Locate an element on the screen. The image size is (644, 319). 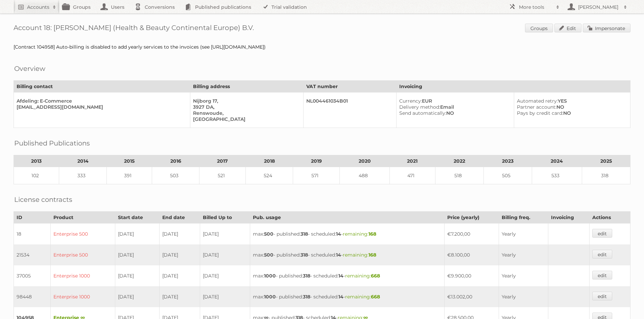
td: Enterprise 1000 is located at coordinates (83, 297).